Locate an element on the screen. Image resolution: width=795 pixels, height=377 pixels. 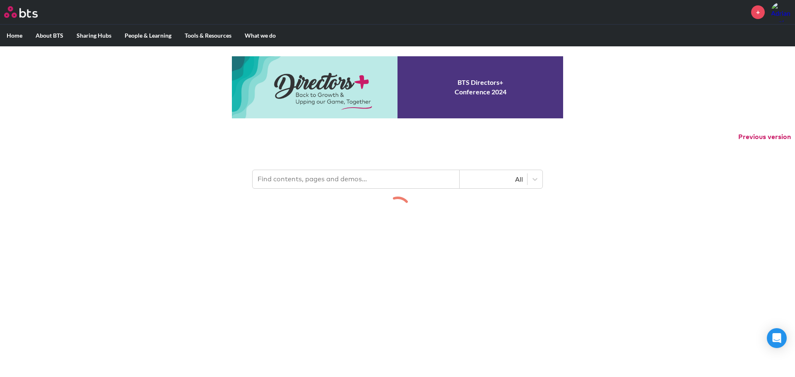
button: Previous version is located at coordinates (765, 137).